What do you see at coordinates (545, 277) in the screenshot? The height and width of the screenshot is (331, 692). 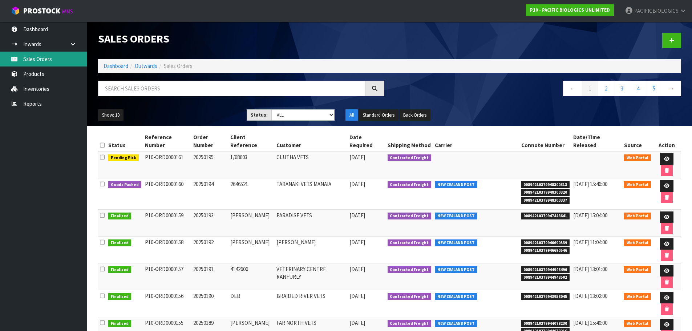 I see `span: 00894210379944948502` at bounding box center [545, 277].